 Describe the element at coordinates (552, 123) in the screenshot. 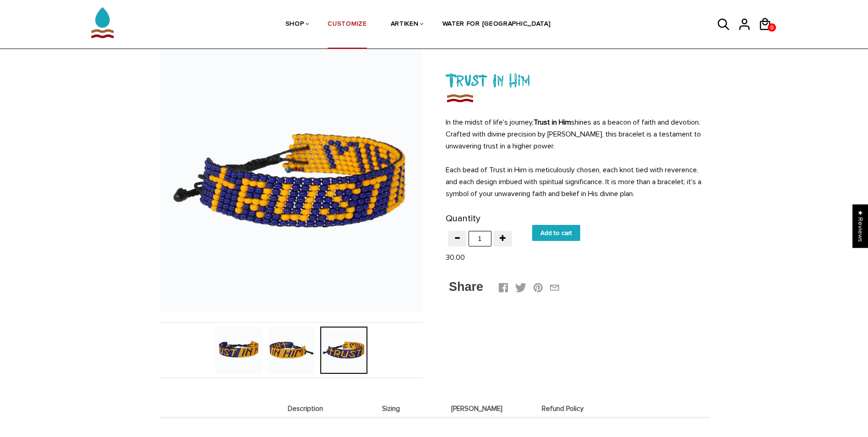

I see `strong: Trust in Him` at that location.